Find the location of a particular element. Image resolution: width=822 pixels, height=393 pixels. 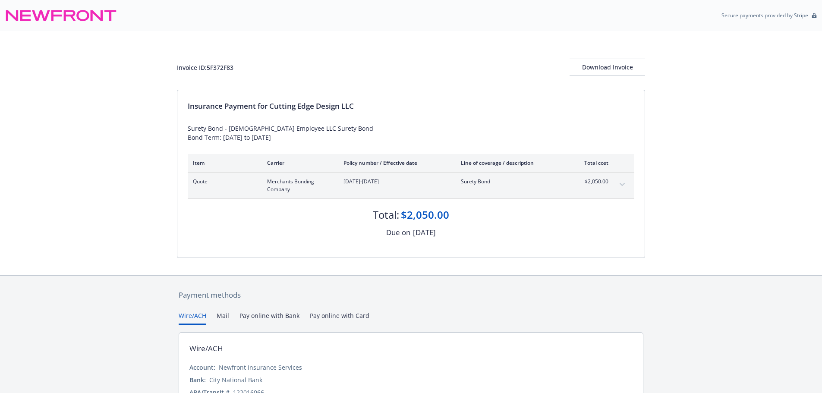

span: Surety Bond is located at coordinates (512, 182).